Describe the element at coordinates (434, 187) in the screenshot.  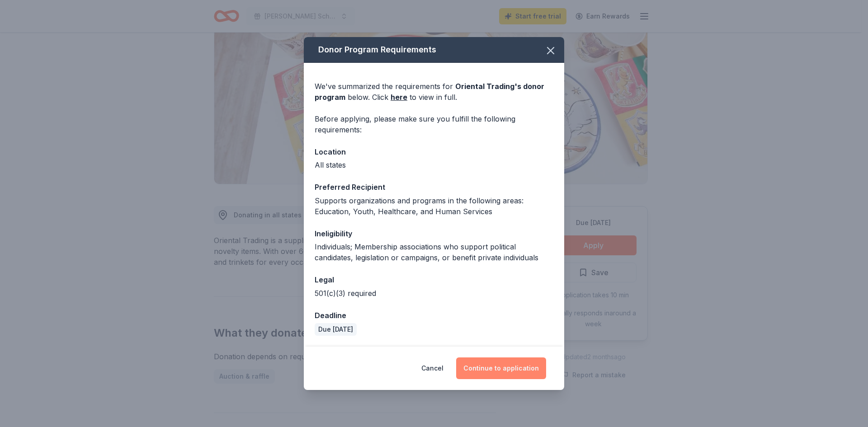
I see `div: Preferred Recipient` at that location.